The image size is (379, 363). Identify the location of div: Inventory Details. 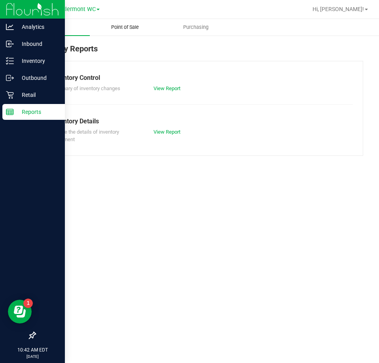
(199, 122).